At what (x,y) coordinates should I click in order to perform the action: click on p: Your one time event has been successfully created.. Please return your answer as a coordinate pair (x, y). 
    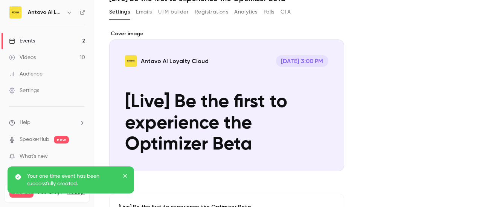
    Looking at the image, I should click on (72, 180).